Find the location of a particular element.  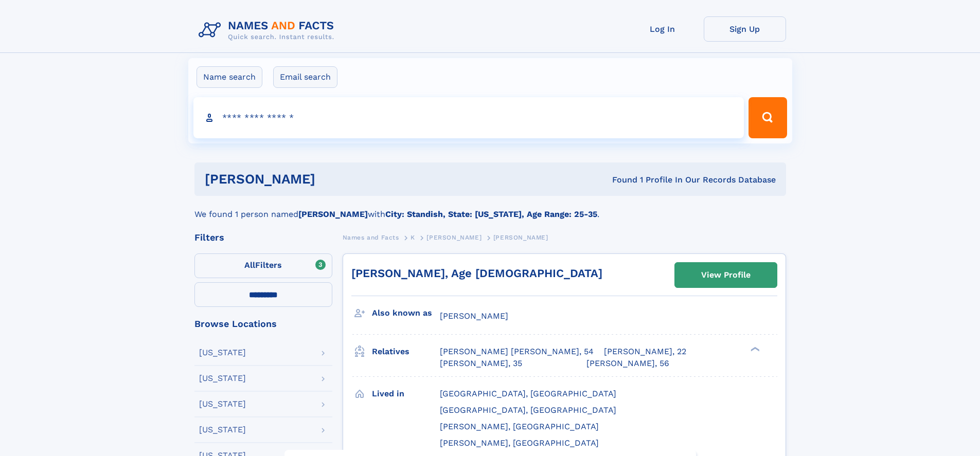

a: Names and Facts is located at coordinates (371, 237).